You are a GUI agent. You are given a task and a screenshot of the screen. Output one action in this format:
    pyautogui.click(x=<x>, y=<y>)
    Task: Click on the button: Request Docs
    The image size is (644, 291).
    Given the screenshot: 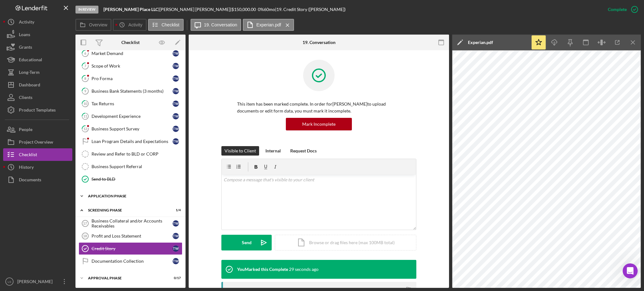 What is the action you would take?
    pyautogui.click(x=304, y=151)
    